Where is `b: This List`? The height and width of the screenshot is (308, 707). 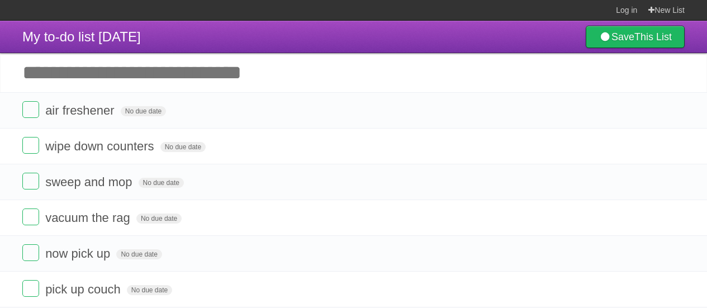
b: This List is located at coordinates (653, 37).